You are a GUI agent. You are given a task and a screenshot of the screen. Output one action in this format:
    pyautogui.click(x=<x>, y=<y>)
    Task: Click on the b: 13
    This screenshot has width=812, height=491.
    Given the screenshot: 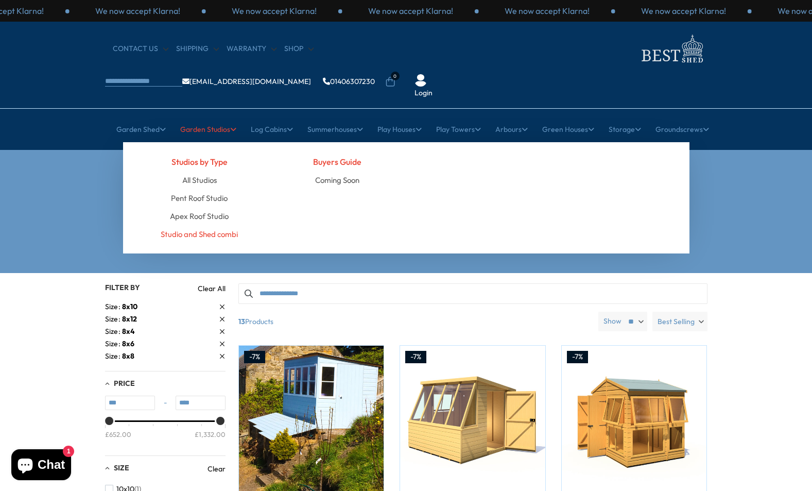 What is the action you would take?
    pyautogui.click(x=242, y=321)
    